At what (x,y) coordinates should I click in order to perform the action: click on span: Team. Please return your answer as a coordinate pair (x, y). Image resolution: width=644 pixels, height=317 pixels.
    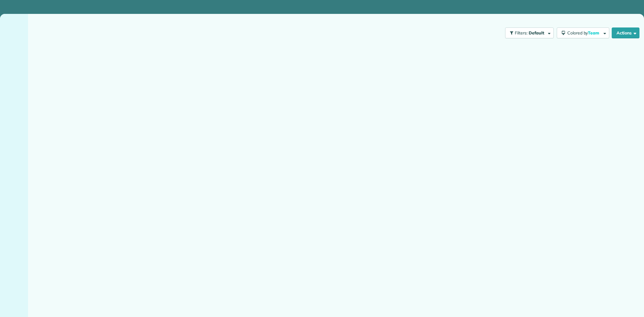
    Looking at the image, I should click on (594, 33).